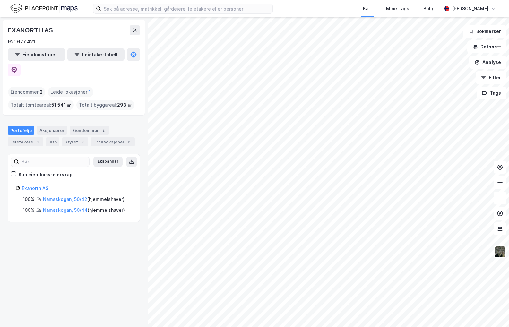 The height and width of the screenshot is (327, 509). What do you see at coordinates (65, 199) in the screenshot?
I see `a: Namsskogan, 50/42` at bounding box center [65, 199].